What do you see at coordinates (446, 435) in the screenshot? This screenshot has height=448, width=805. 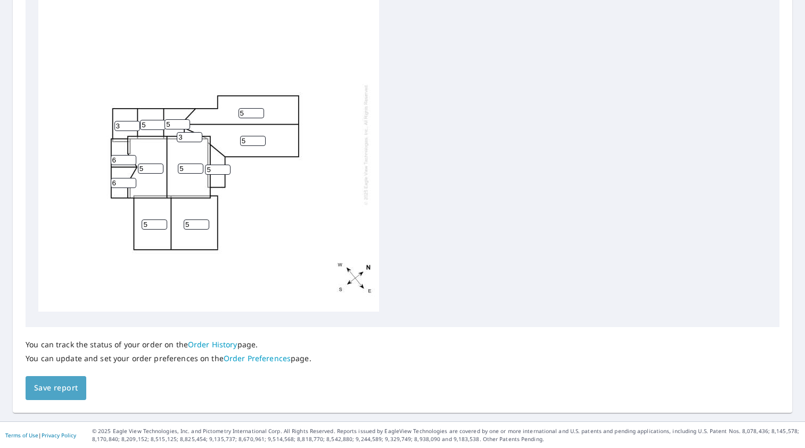 I see `p: © 2025 Eagle View Technologies, Inc. and Pictometry International Corp. All Rights Reserved. Repo...` at bounding box center [446, 435].